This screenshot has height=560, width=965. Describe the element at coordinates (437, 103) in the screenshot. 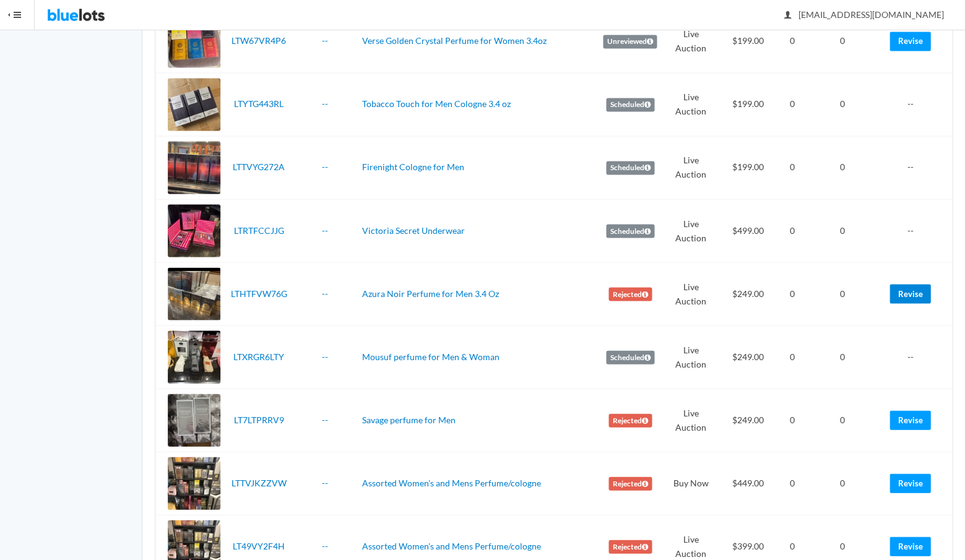

I see `a: Tobacco Touch for Men Cologne 3.4 oz` at that location.